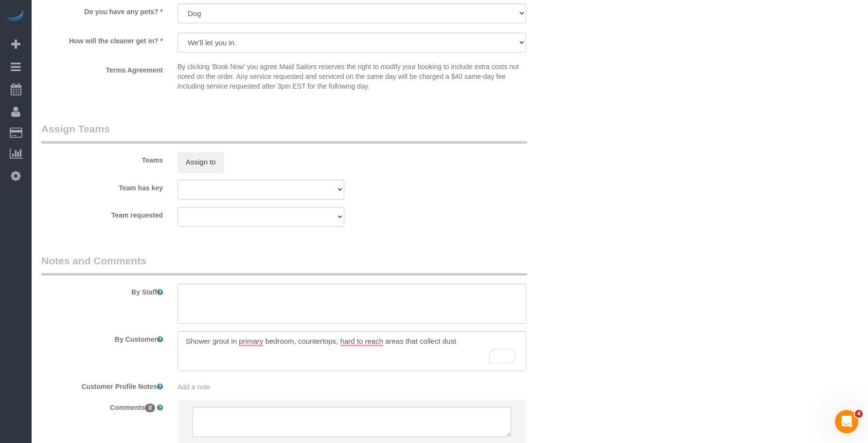 This screenshot has width=868, height=443. I want to click on img: Automaid Logo, so click(15, 17).